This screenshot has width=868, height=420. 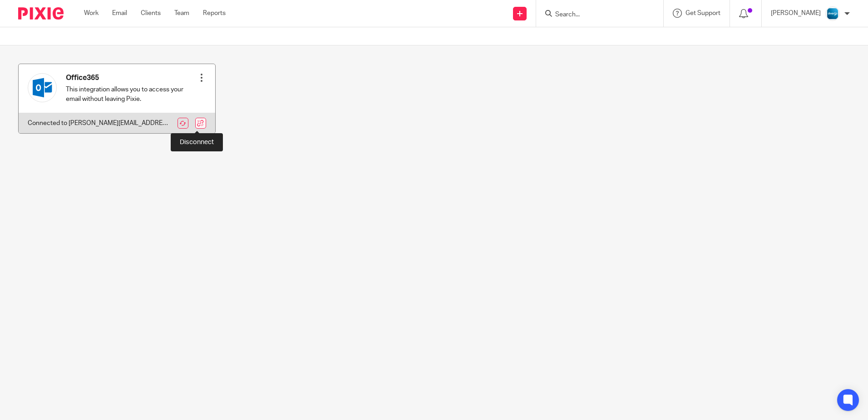 What do you see at coordinates (595, 15) in the screenshot?
I see `input: Search` at bounding box center [595, 15].